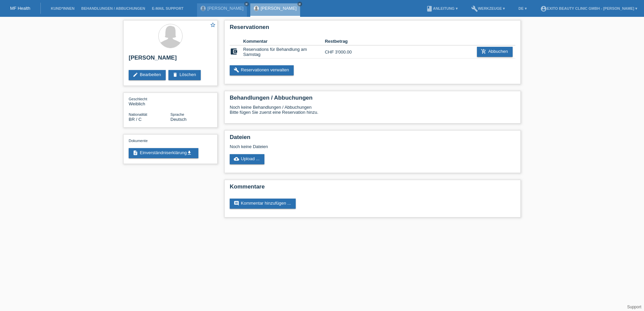 This screenshot has height=311, width=644. Describe the element at coordinates (236, 159) in the screenshot. I see `i: cloud_upload` at that location.